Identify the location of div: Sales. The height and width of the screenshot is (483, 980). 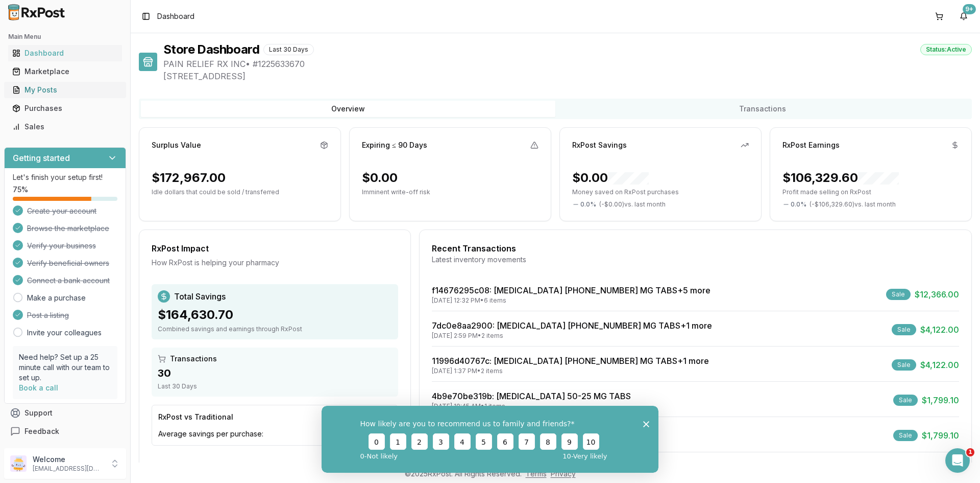
(65, 127).